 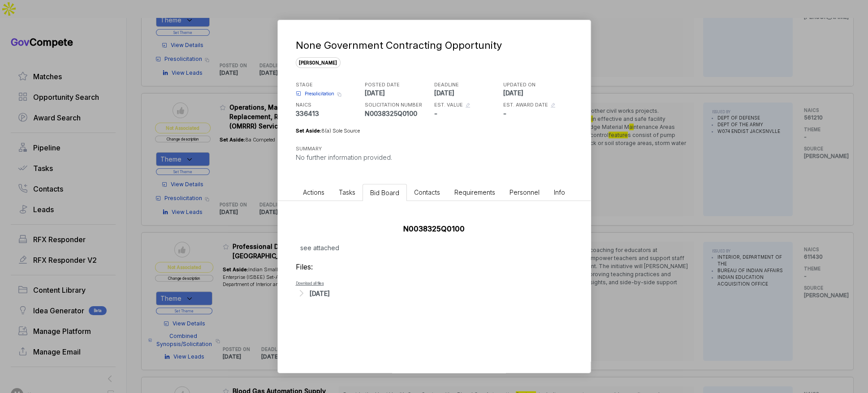 I want to click on h5: EST. AWARD DATE, so click(x=525, y=105).